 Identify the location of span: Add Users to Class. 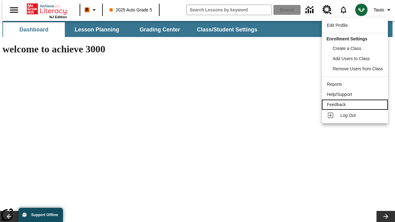
(352, 59).